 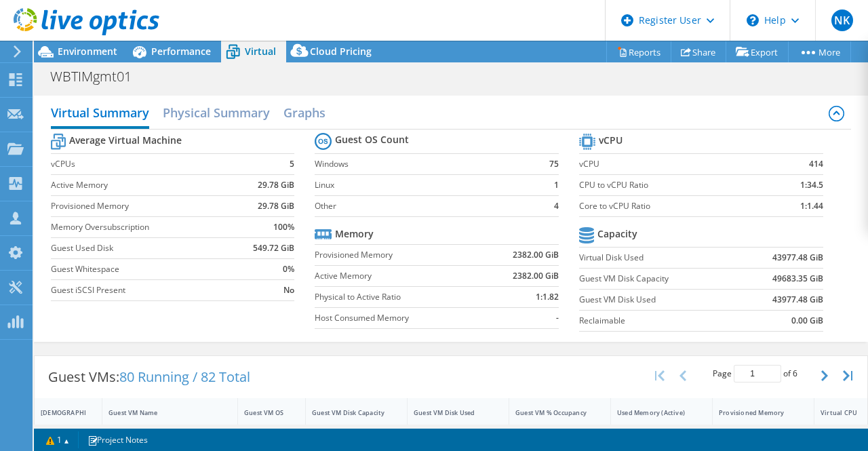 I want to click on a: Reports, so click(x=639, y=52).